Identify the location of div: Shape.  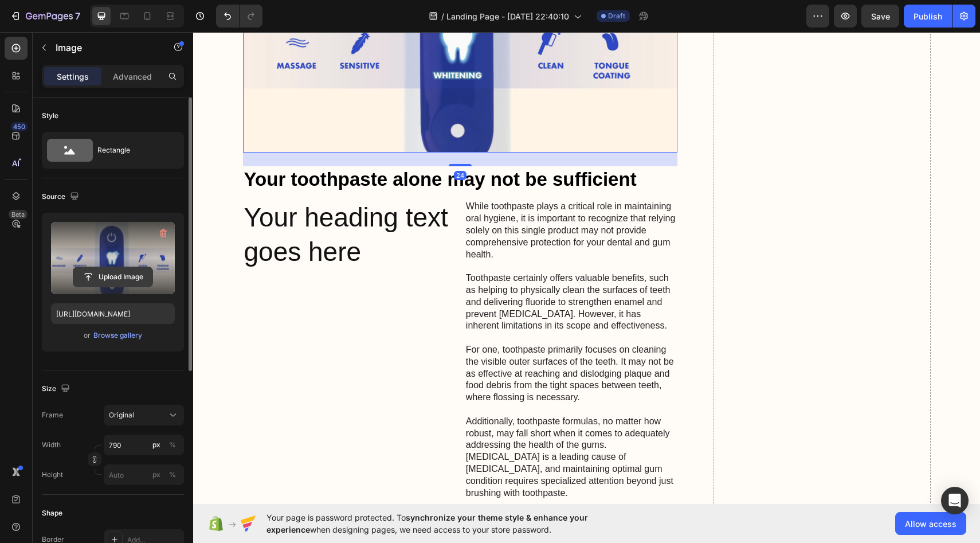
(52, 513).